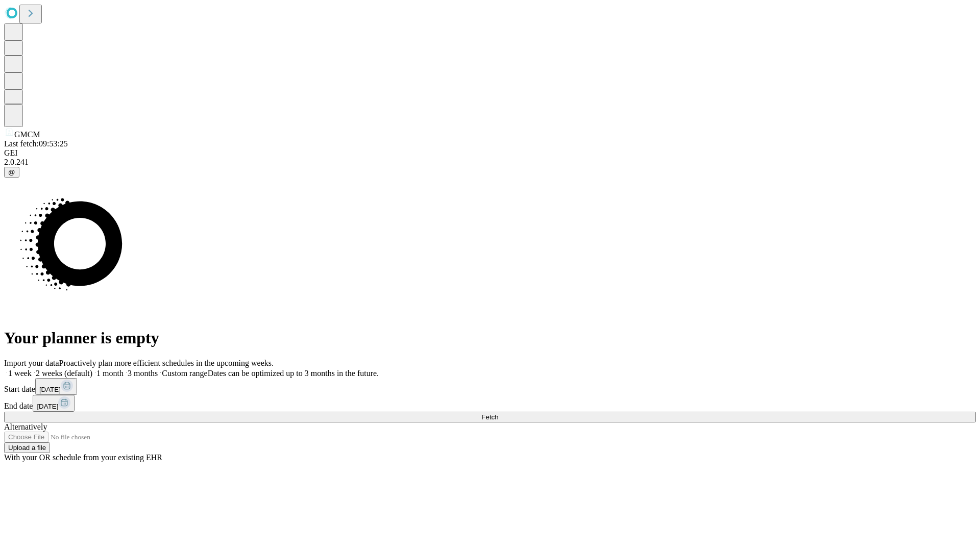  Describe the element at coordinates (490, 338) in the screenshot. I see `h1: Your planner is empty` at that location.